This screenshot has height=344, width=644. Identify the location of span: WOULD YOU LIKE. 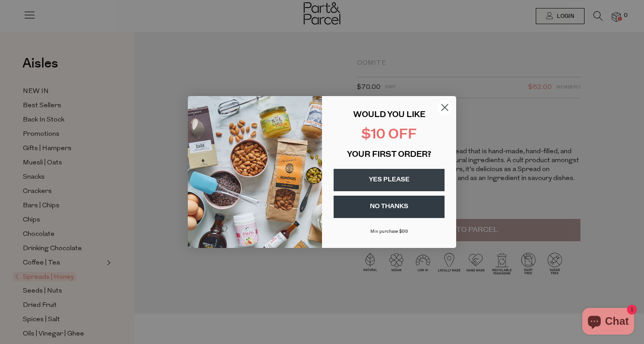
(389, 115).